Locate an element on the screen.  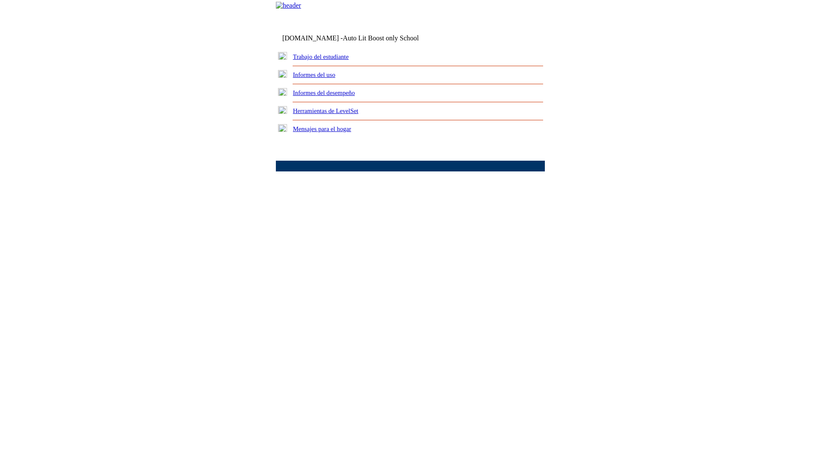
a: Informes del uso is located at coordinates (314, 75).